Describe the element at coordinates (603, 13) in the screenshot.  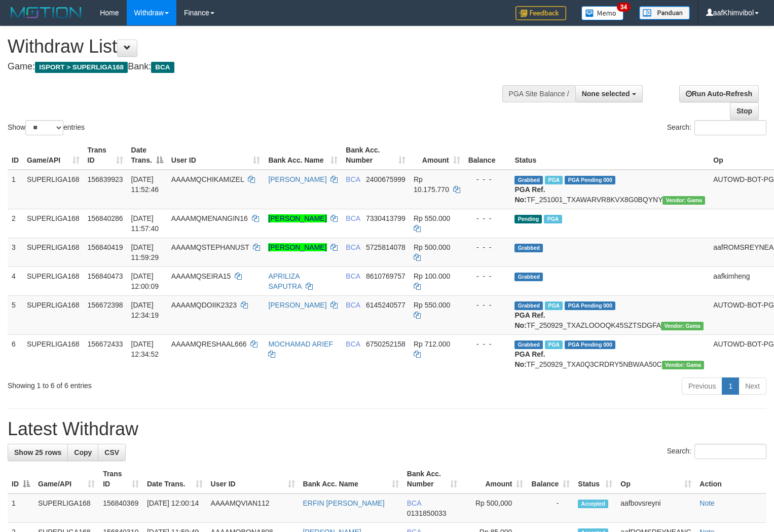
I see `img: Button%20Memo.svg` at that location.